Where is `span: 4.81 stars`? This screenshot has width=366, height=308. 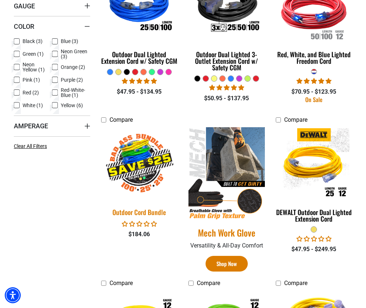 span: 4.81 stars is located at coordinates (139, 81).